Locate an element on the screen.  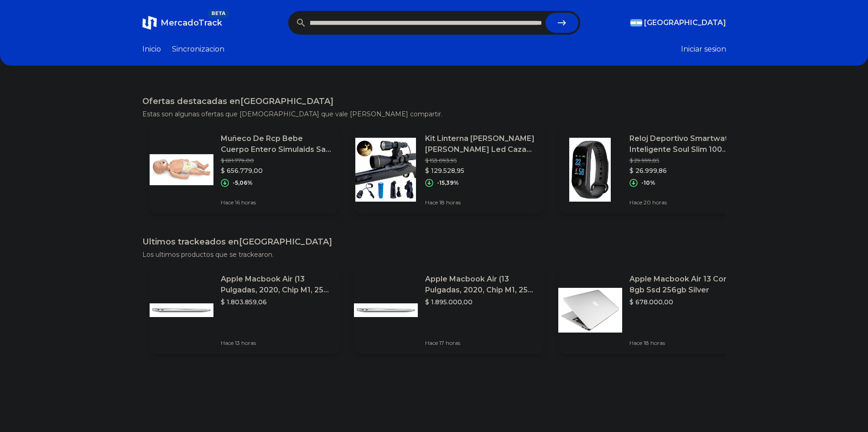
p: $ 153.093,95 is located at coordinates (481, 161).